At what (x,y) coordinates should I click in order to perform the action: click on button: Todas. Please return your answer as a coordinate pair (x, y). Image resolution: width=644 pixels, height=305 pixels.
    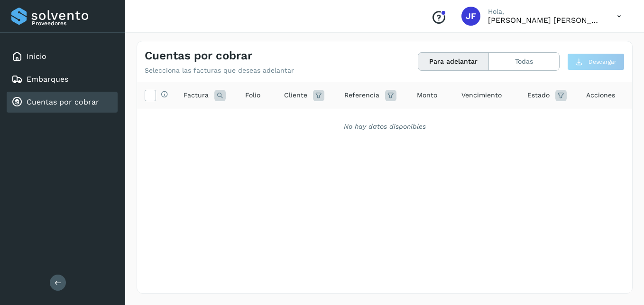
    Looking at the image, I should click on (524, 61).